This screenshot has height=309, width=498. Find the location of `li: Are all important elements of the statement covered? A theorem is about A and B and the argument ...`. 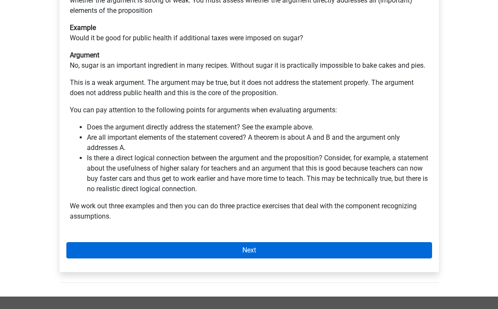

li: Are all important elements of the statement covered? A theorem is about A and B and the argument ... is located at coordinates (258, 143).